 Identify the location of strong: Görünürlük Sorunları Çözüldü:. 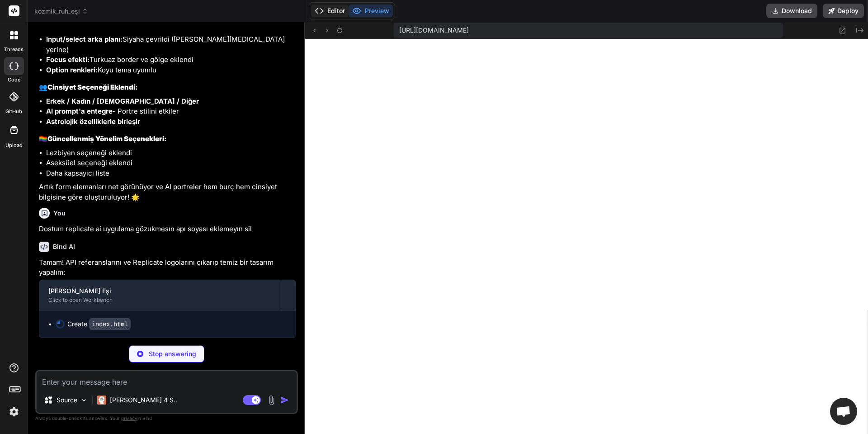
(100, 25).